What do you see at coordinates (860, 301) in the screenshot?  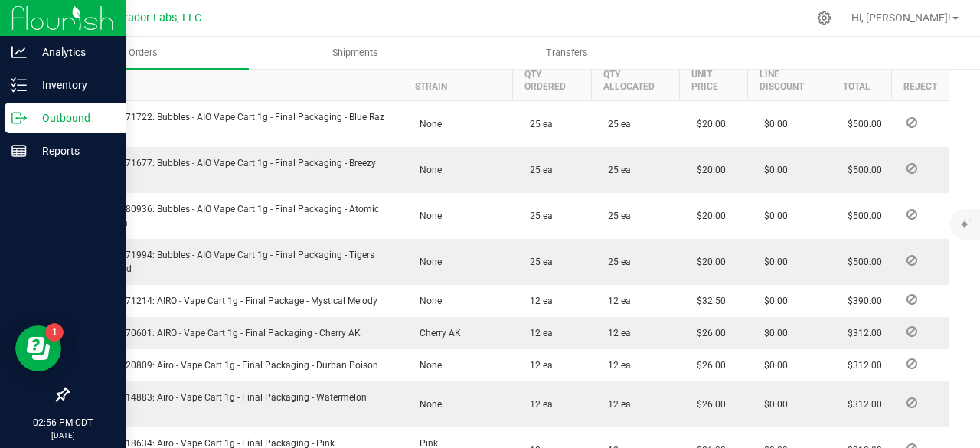 I see `span: $390.00` at bounding box center [860, 301].